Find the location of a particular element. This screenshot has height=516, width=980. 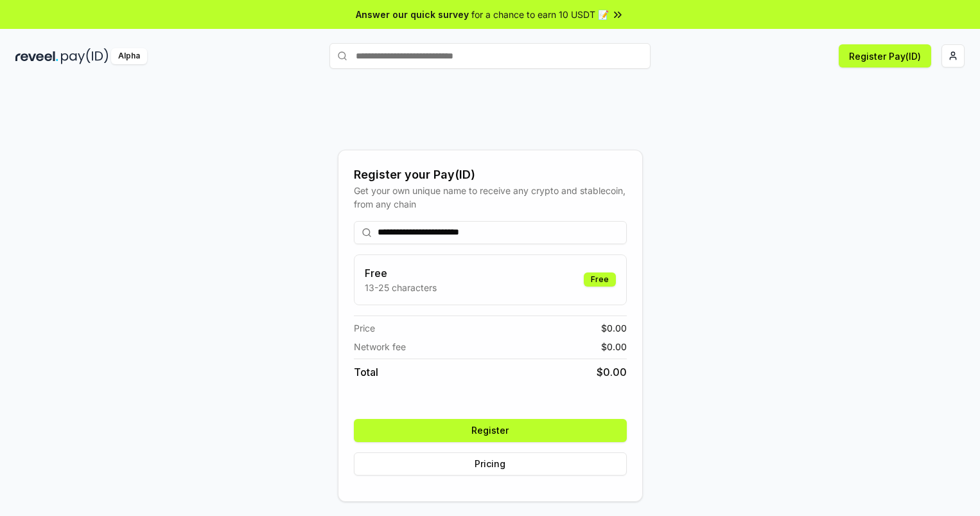

img: pay_id is located at coordinates (85, 56).